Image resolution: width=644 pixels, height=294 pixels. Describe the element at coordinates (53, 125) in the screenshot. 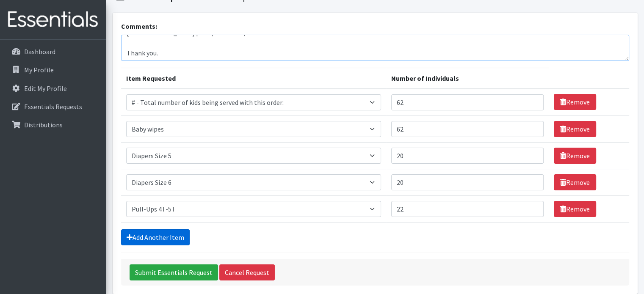

I see `a: Distributions` at that location.